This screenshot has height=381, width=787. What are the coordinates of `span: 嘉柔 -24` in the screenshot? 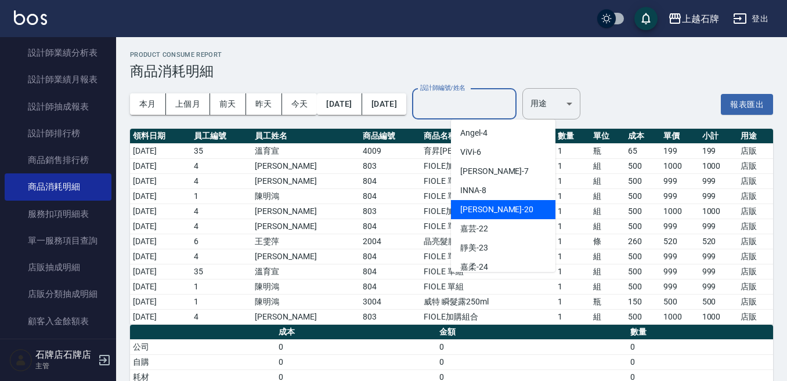 It's located at (474, 267).